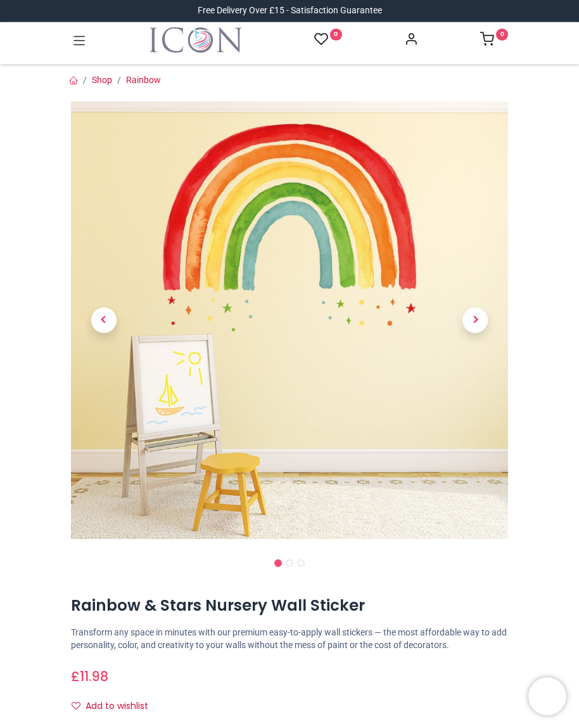  What do you see at coordinates (196, 40) in the screenshot?
I see `span: Logo of Icon Wall Stickers` at bounding box center [196, 40].